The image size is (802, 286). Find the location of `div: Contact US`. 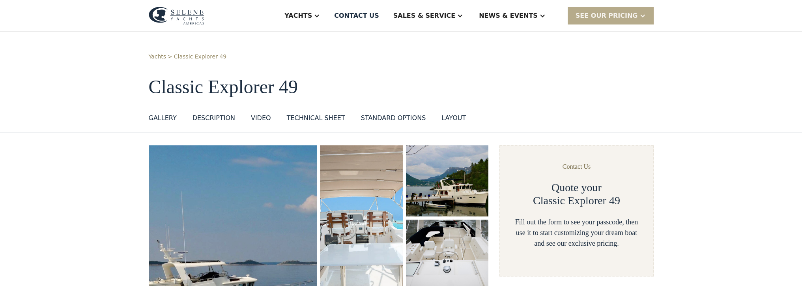

div: Contact US is located at coordinates (357, 16).